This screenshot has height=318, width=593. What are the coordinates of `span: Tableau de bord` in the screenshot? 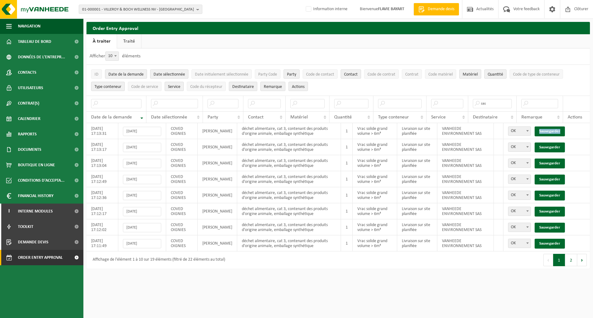 It's located at (35, 42).